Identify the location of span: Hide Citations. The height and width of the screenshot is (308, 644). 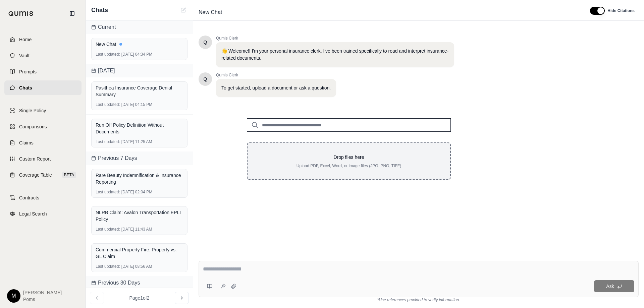
(621, 11).